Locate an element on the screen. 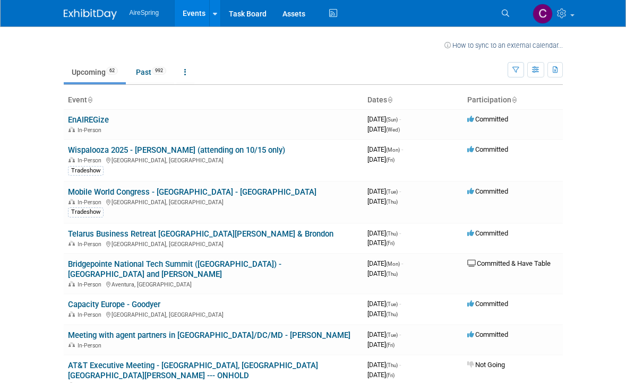  a: How to sync to an external calendar... is located at coordinates (503, 45).